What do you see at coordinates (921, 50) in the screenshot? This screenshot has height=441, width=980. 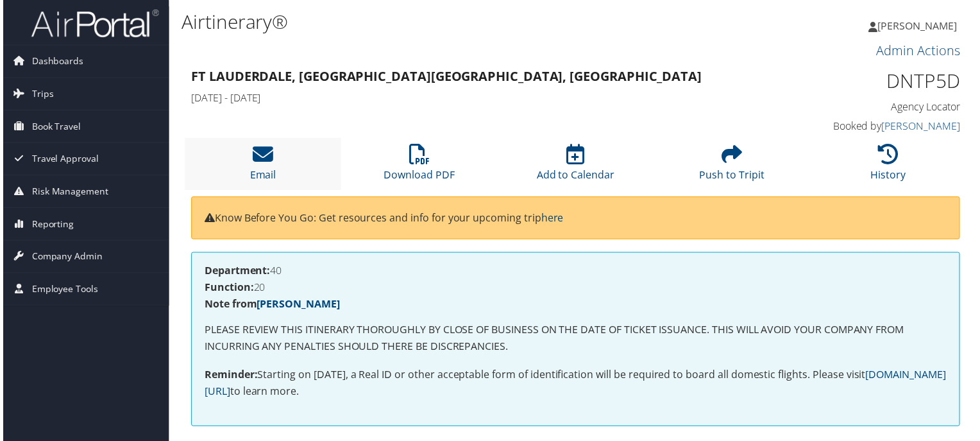 I see `a: Admin Actions` at bounding box center [921, 50].